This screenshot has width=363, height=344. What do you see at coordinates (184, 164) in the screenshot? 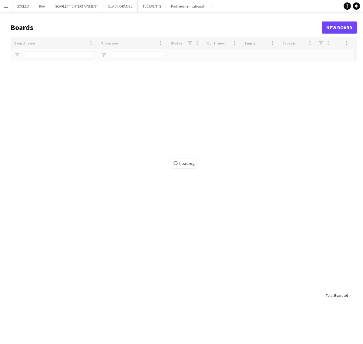
I see `span: Loading` at bounding box center [184, 164].